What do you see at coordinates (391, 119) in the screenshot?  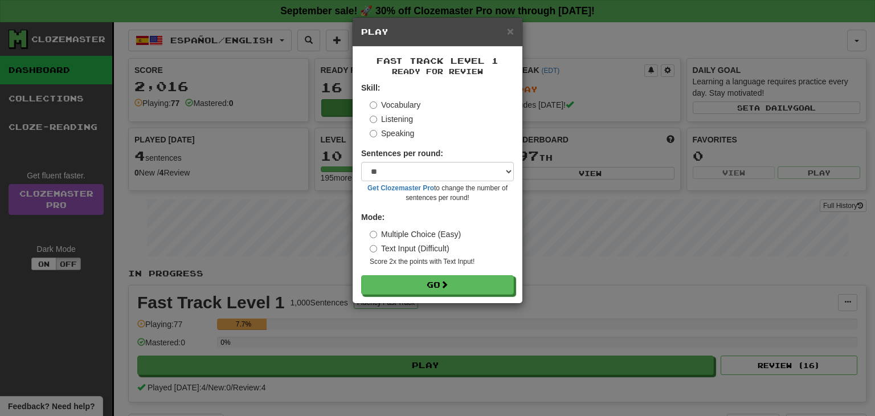 I see `label: Listening` at bounding box center [391, 119].